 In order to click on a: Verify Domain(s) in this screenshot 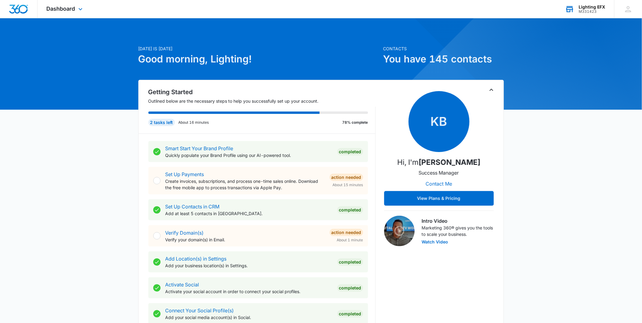, I will do `click(185, 233)`.